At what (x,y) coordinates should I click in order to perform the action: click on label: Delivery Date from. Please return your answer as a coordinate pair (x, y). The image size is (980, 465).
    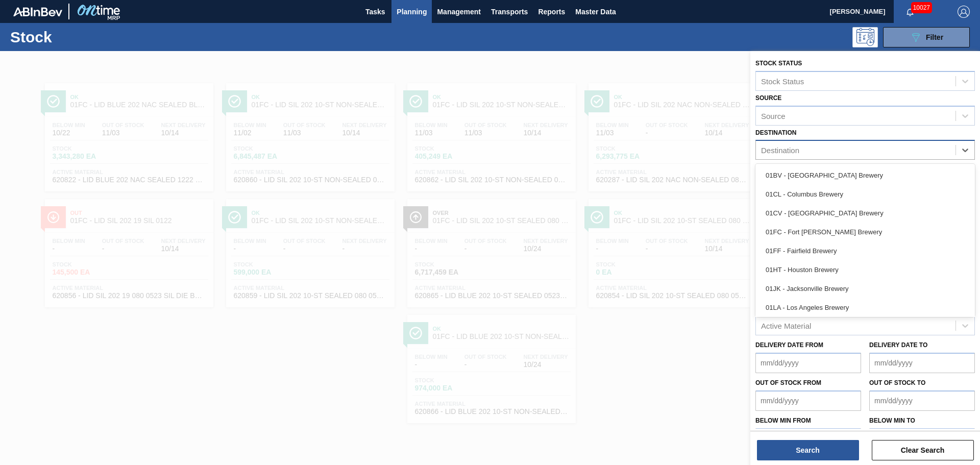
    Looking at the image, I should click on (789, 345).